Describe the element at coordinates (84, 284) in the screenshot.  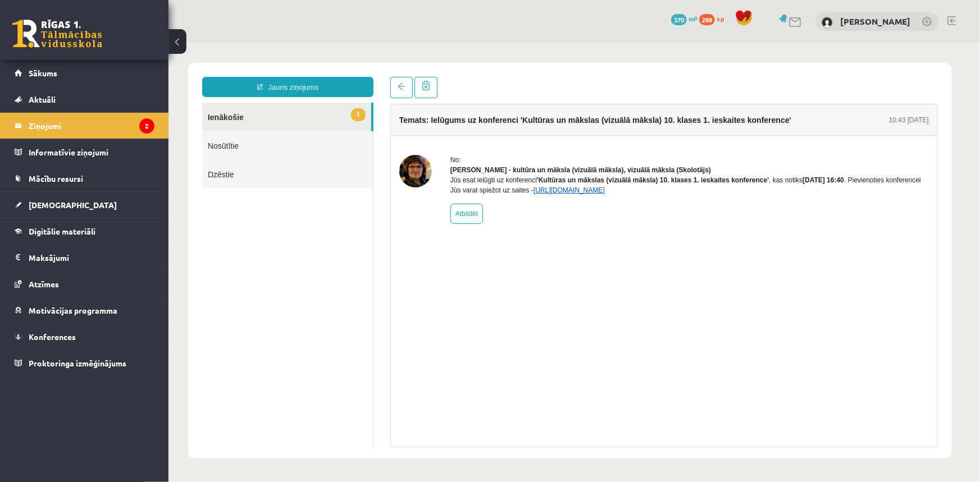
I see `a: Atzīmes` at that location.